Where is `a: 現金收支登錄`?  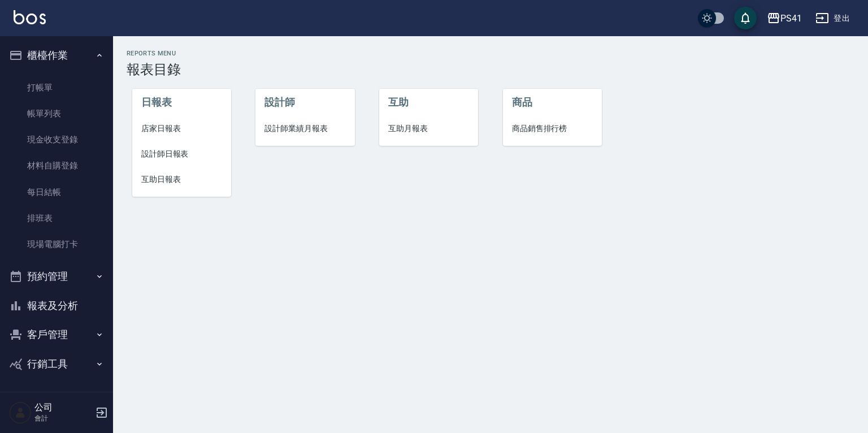
a: 現金收支登錄 is located at coordinates (57, 140).